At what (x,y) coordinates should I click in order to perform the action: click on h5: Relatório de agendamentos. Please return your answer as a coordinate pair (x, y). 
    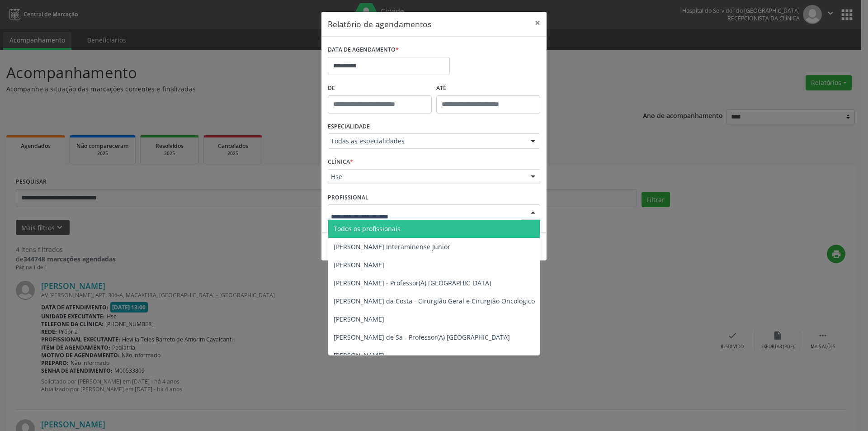
    Looking at the image, I should click on (379, 24).